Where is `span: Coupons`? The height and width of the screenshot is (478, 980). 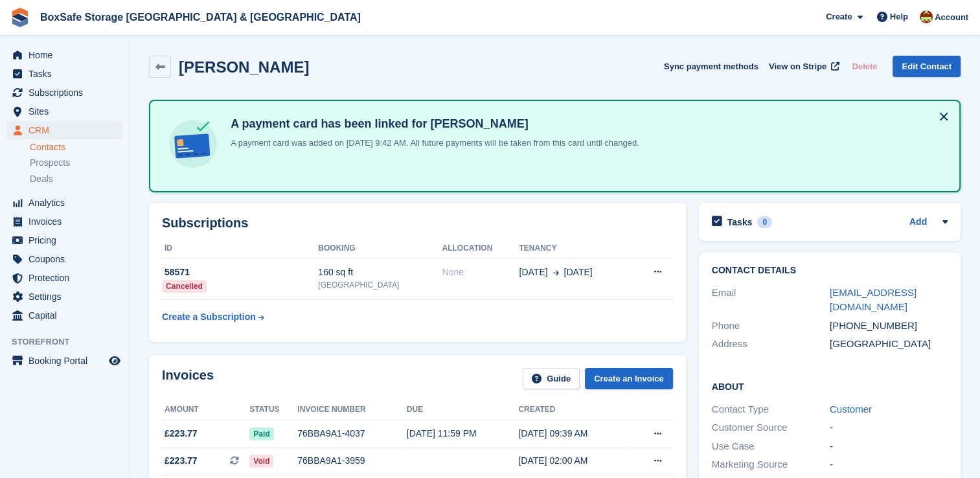
span: Coupons is located at coordinates (67, 259).